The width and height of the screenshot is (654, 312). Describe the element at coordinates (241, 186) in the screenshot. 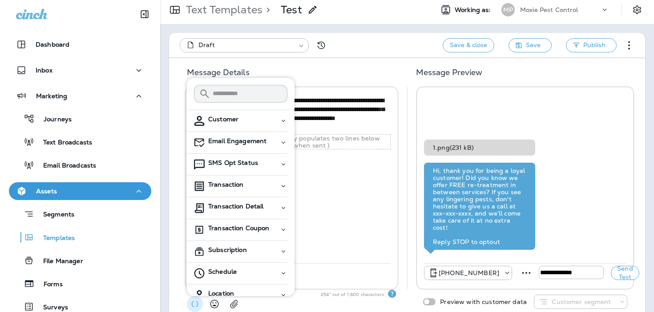

I see `button: Transaction` at that location.